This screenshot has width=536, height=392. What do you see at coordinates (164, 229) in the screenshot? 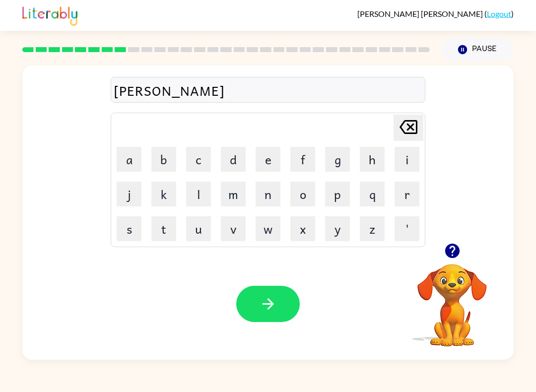
I see `button: t` at bounding box center [164, 229].